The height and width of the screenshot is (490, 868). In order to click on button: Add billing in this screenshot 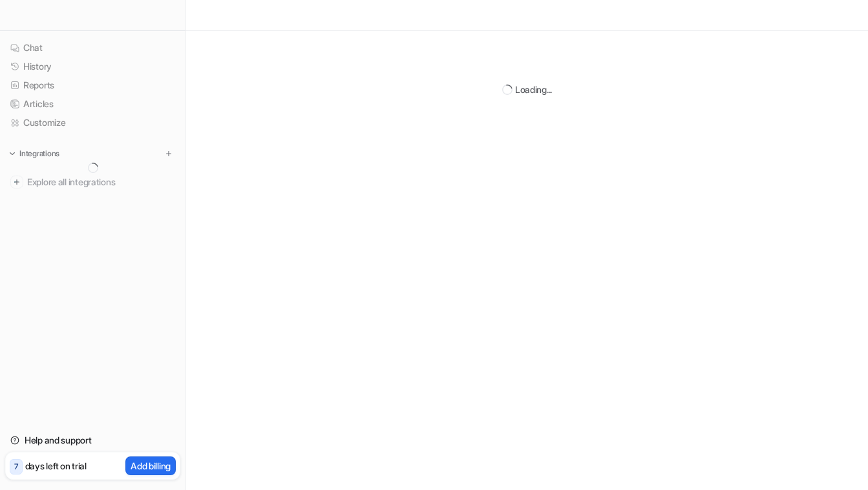, I will do `click(151, 466)`.